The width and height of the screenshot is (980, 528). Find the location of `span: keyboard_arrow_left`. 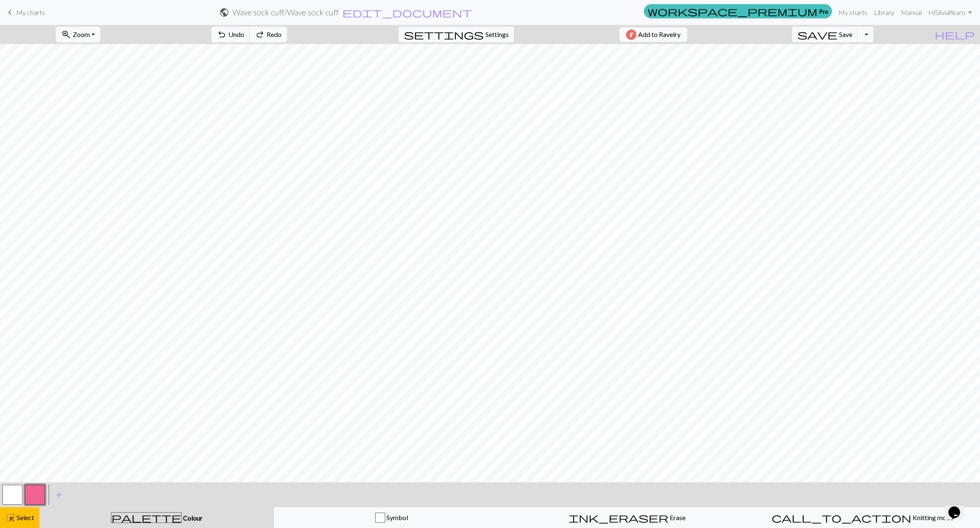

span: keyboard_arrow_left is located at coordinates (10, 13).